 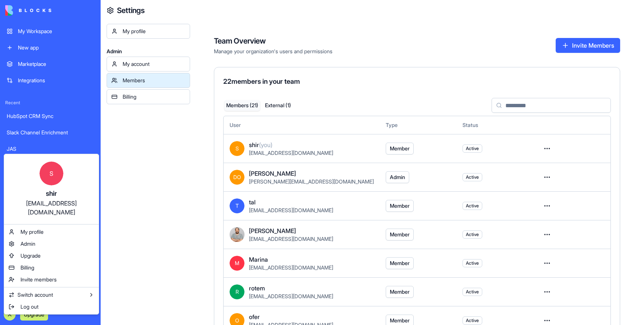 I want to click on span: Invite members, so click(x=39, y=280).